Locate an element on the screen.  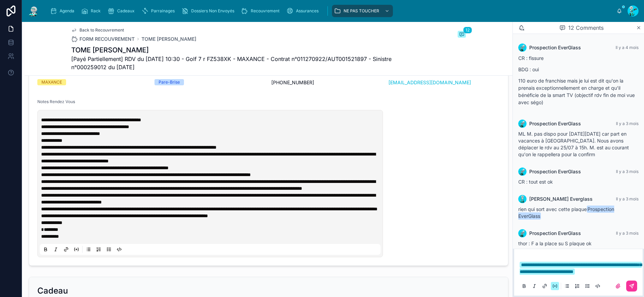
span: thor : F a la place su S plaque ok is located at coordinates (555, 243).